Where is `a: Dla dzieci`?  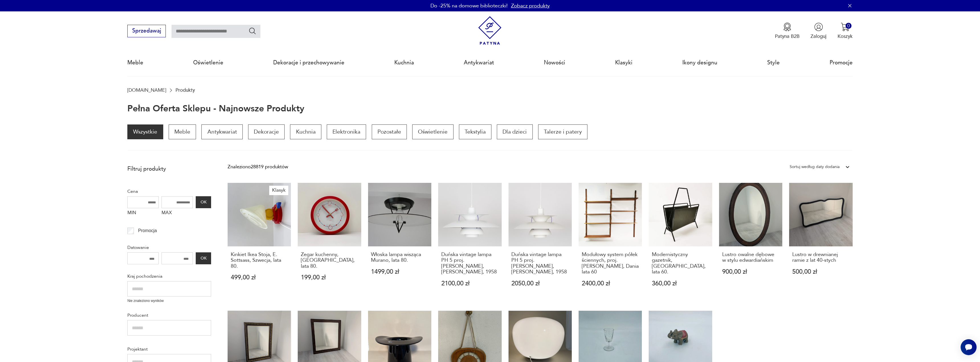
a: Dla dzieci is located at coordinates (514, 131).